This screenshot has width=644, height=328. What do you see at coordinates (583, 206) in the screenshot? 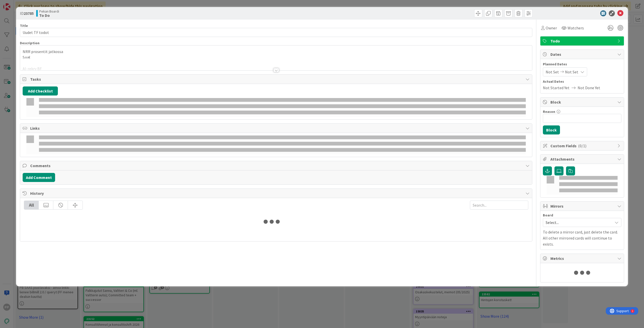
I see `span: Mirrors` at bounding box center [583, 206].